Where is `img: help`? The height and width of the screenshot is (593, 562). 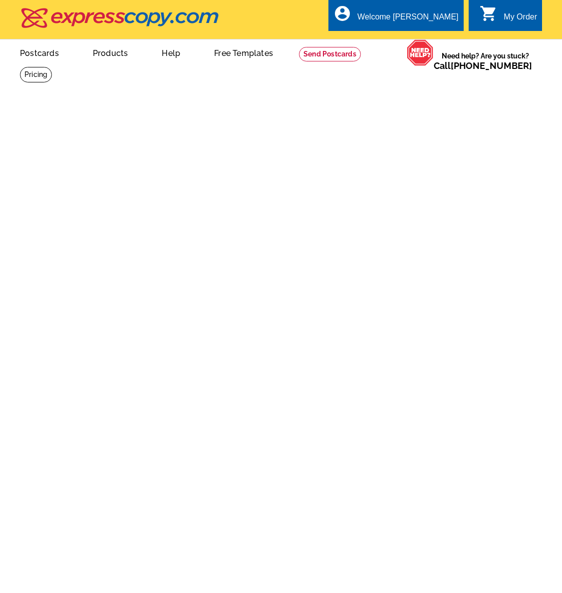 img: help is located at coordinates (421, 52).